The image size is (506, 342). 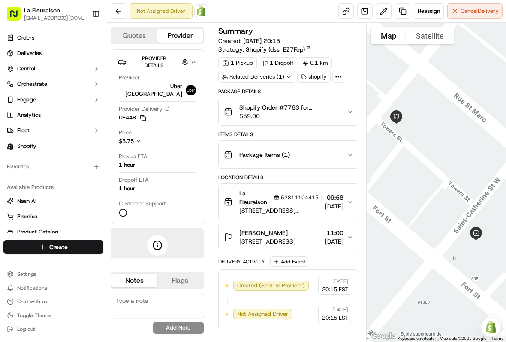 I want to click on span: Package Items ( 1 ), so click(x=265, y=154).